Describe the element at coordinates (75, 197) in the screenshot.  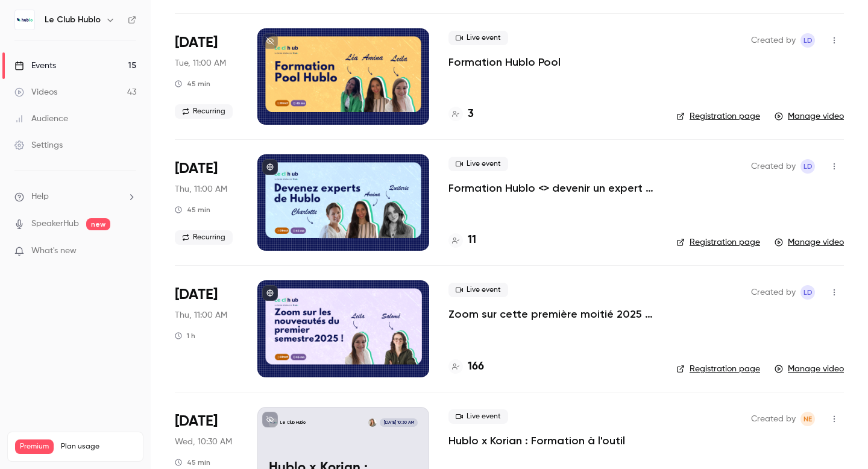
I see `li: help-dropdown-opener` at that location.